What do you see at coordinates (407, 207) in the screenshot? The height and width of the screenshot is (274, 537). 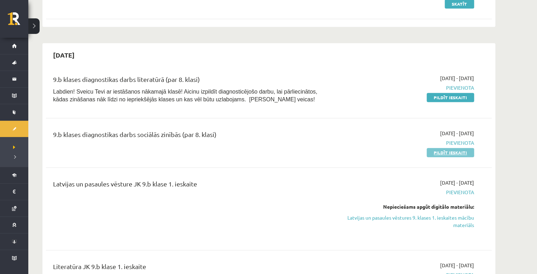 I see `div: Nepieciešams apgūt digitālo materiālu:` at bounding box center [407, 207].